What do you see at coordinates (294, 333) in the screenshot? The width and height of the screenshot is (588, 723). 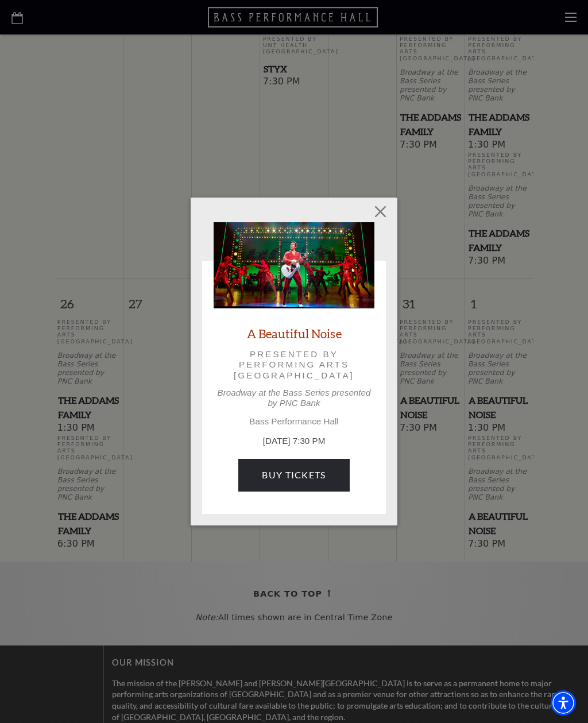 I see `a: A Beautiful Noise` at bounding box center [294, 333].